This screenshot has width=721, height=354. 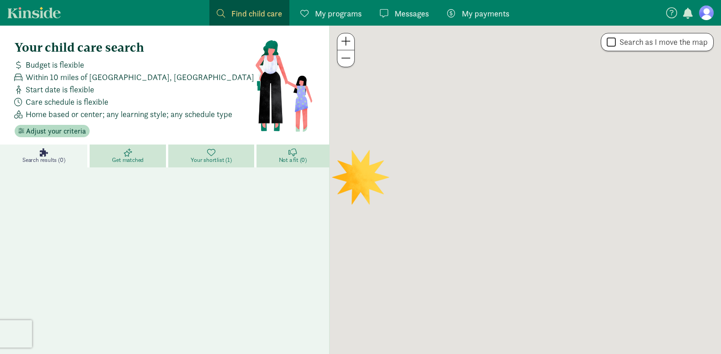 I want to click on a: Your shortlist (1), so click(x=212, y=156).